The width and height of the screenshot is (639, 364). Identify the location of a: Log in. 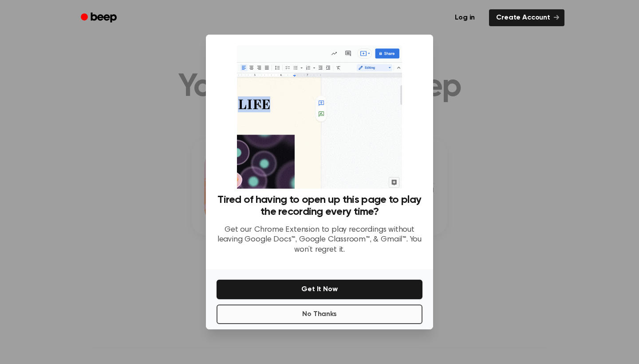
(464, 18).